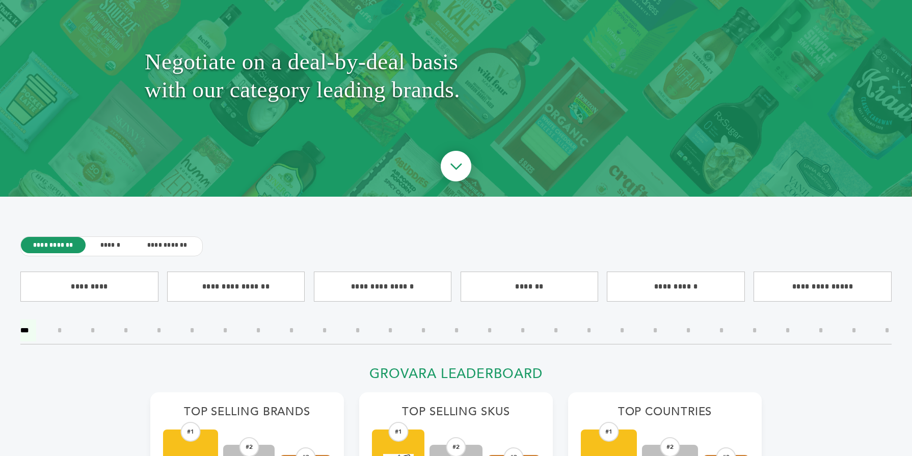  What do you see at coordinates (665, 415) in the screenshot?
I see `h2: Top Countries` at bounding box center [665, 415].